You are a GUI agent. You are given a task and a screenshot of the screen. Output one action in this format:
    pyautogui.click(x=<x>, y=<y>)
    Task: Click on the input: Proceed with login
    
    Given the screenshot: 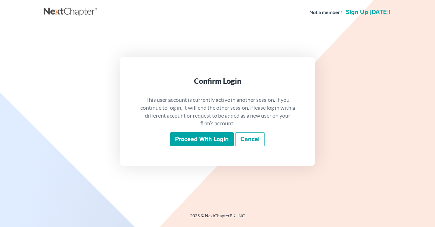 What is the action you would take?
    pyautogui.click(x=202, y=139)
    